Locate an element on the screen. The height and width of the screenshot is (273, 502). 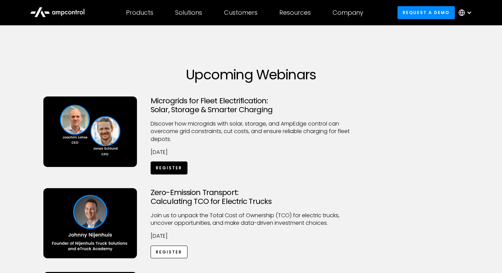
h1: Upcoming Webinars is located at coordinates (251, 74).